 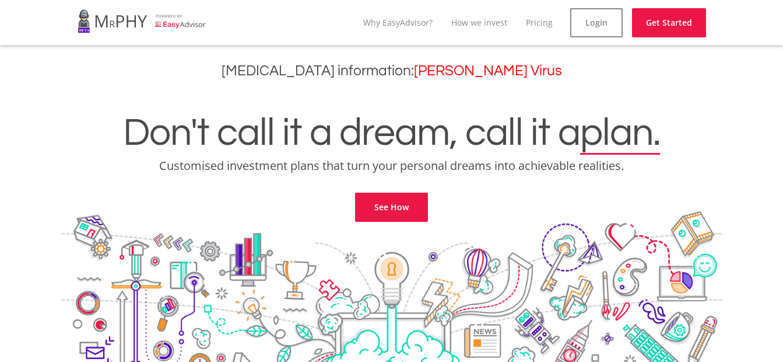 I want to click on a: How we invest, so click(x=479, y=22).